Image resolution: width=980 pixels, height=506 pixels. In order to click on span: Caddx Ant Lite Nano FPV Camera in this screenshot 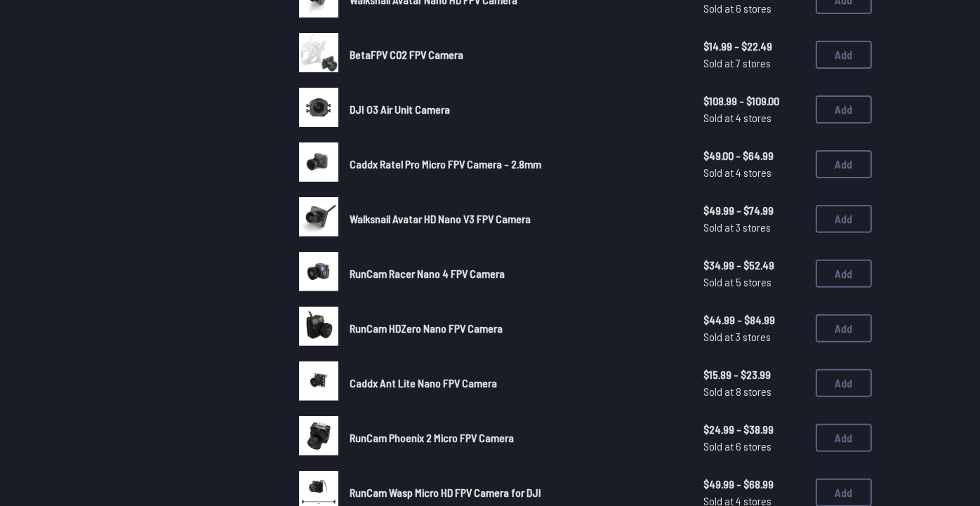, I will do `click(424, 382)`.